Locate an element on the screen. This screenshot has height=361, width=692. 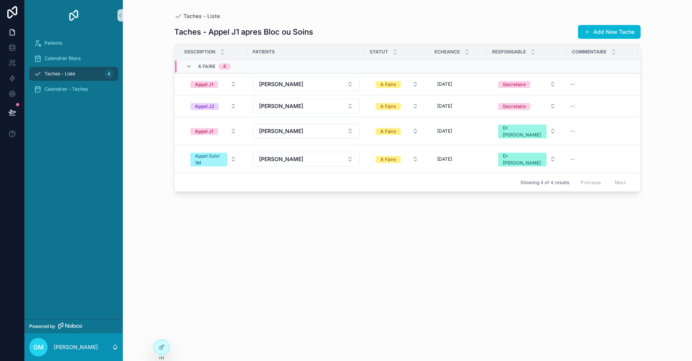
span: A Faire is located at coordinates (207, 66).